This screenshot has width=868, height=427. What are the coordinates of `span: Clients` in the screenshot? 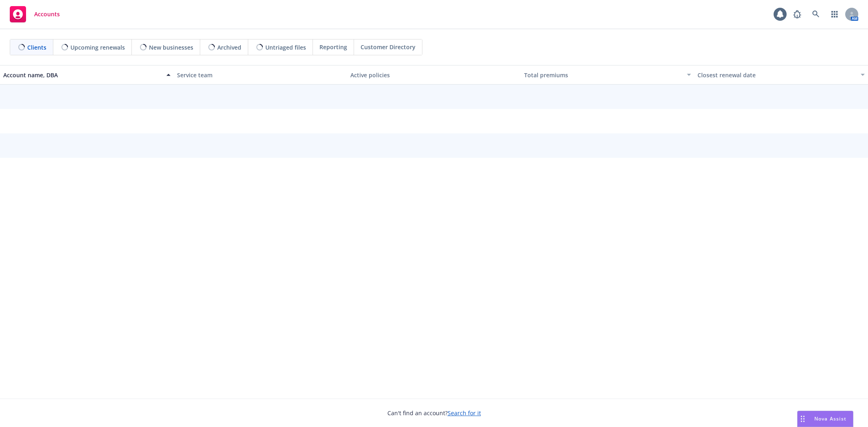 It's located at (37, 47).